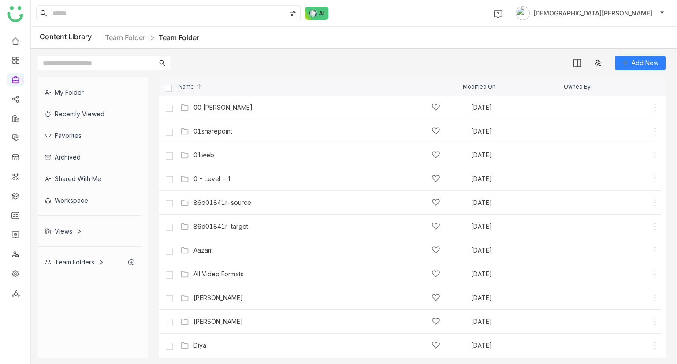  What do you see at coordinates (219, 274) in the screenshot?
I see `a: All Video Formats` at bounding box center [219, 274].